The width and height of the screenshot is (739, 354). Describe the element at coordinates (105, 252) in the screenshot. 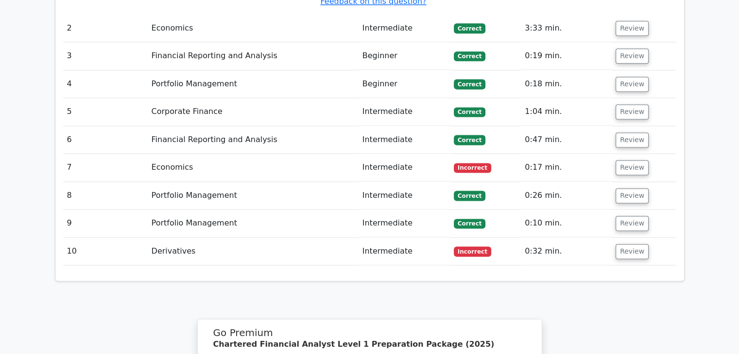

I see `td: 10` at that location.